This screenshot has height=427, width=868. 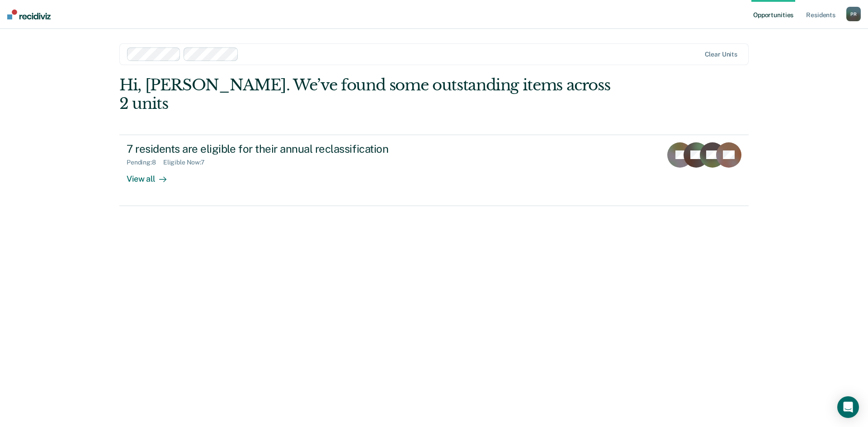 What do you see at coordinates (29, 14) in the screenshot?
I see `img: Recidiviz` at bounding box center [29, 14].